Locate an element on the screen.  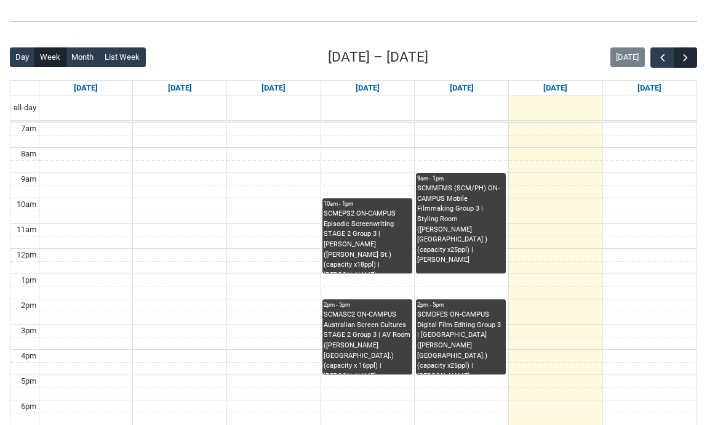
a: Go to August 14, 2025 is located at coordinates (462, 88).